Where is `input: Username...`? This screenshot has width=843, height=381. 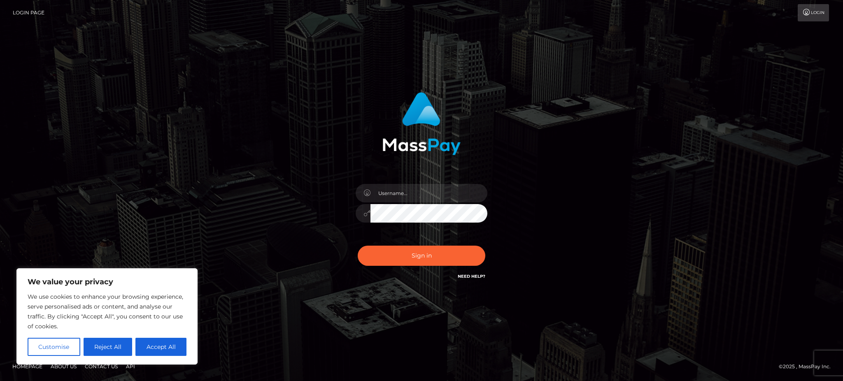
input: Username... is located at coordinates (429, 193).